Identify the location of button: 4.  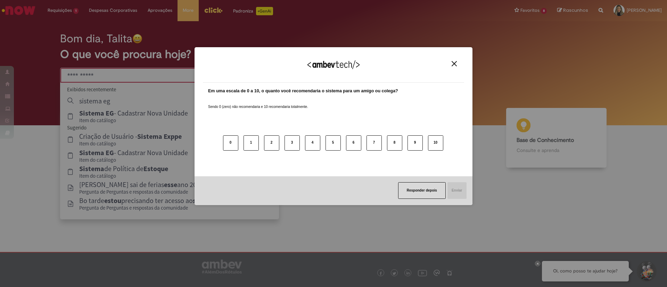
(313, 143).